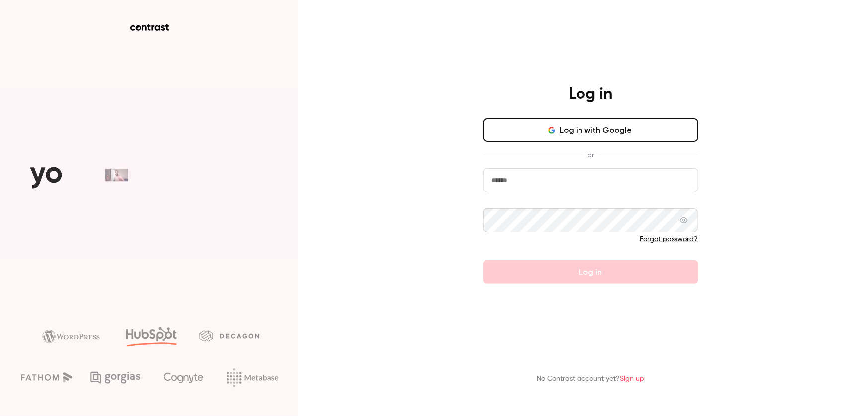 This screenshot has width=868, height=416. I want to click on a: Sign up, so click(632, 379).